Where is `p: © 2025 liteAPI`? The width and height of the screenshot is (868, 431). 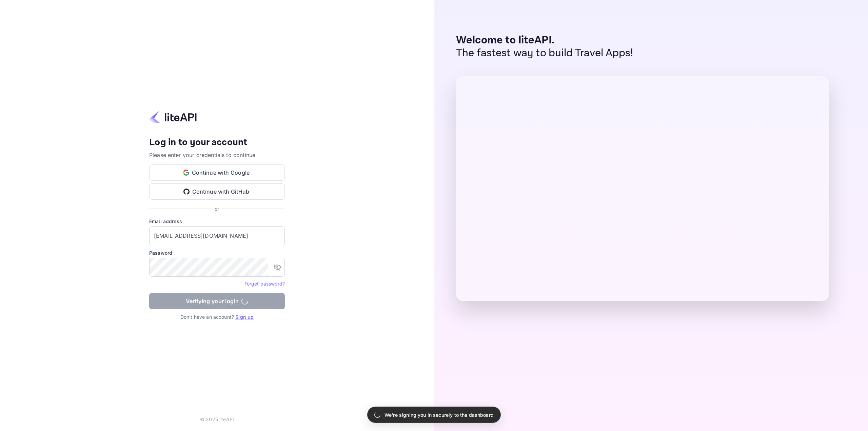 p: © 2025 liteAPI is located at coordinates (217, 419).